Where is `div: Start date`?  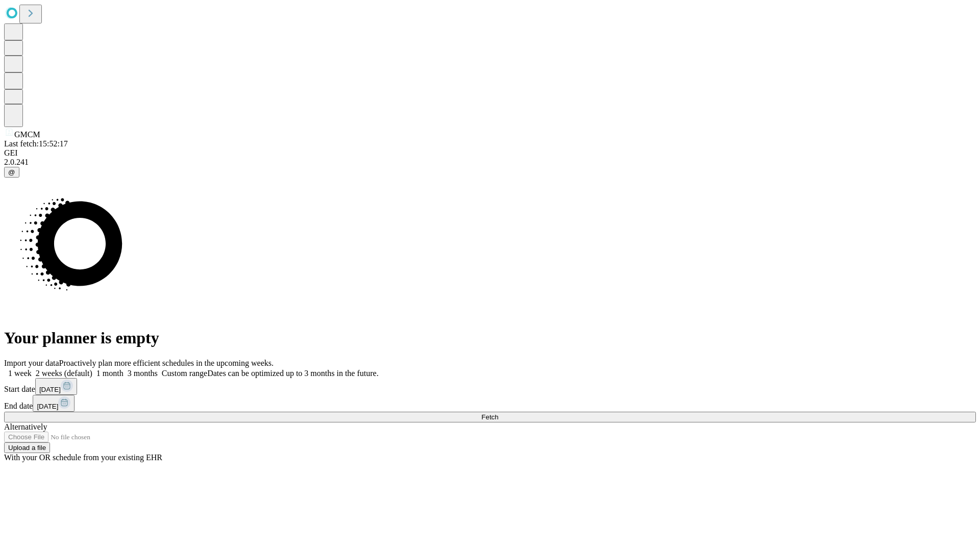 div: Start date is located at coordinates (490, 386).